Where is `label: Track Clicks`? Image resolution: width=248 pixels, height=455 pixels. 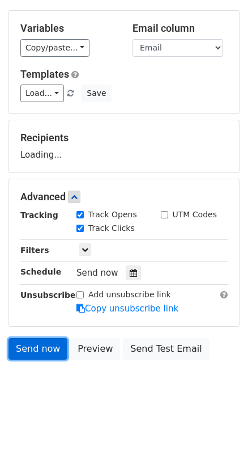 label: Track Clicks is located at coordinates (112, 228).